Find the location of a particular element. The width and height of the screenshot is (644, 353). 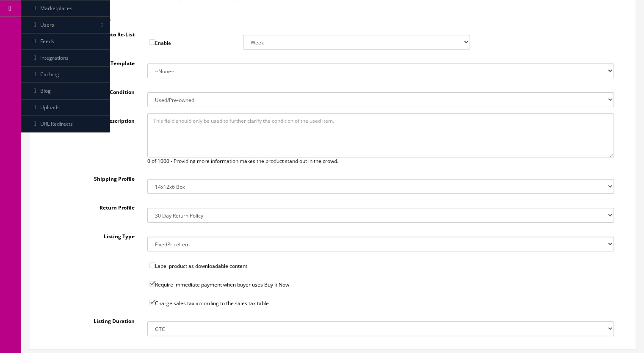

a: Caching is located at coordinates (66, 75).